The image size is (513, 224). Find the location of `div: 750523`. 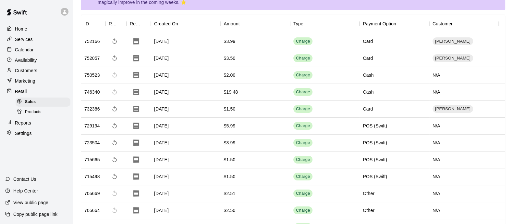

div: 750523 is located at coordinates (92, 75).